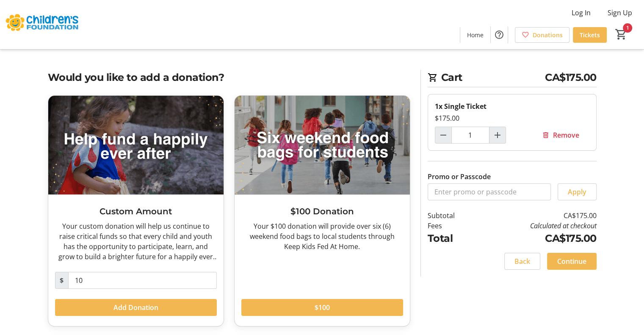  Describe the element at coordinates (498, 135) in the screenshot. I see `button: Increment by one` at that location.